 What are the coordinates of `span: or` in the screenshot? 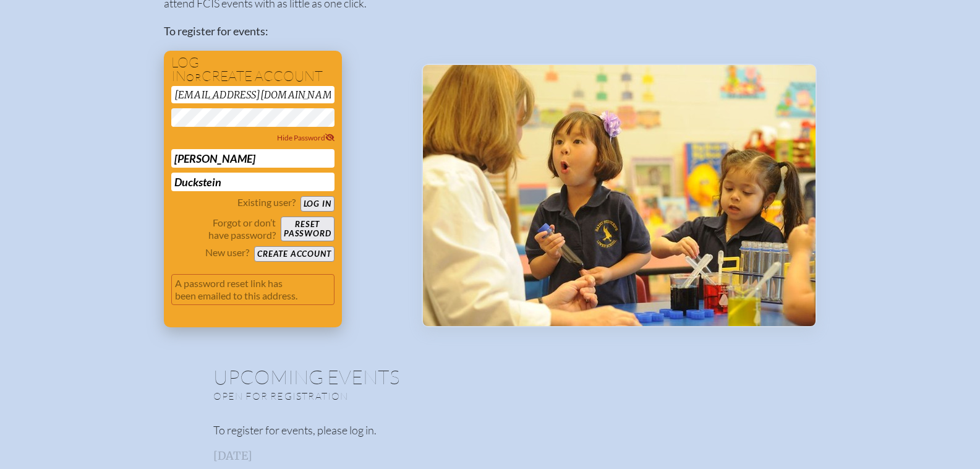 It's located at (194, 78).